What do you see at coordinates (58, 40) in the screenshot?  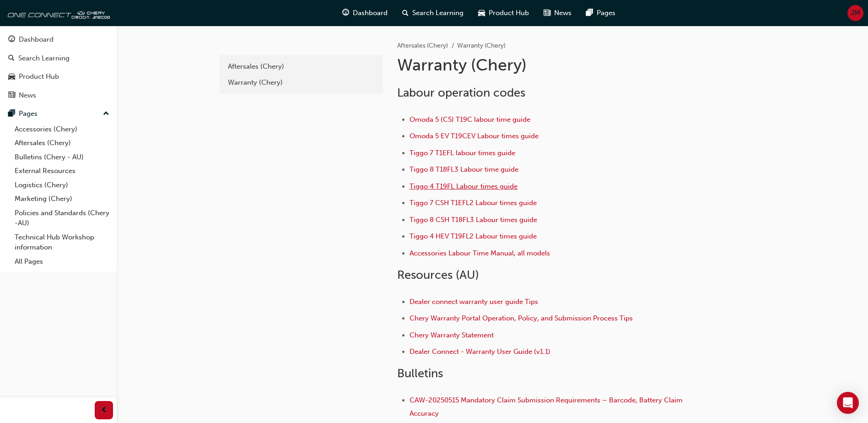 I see `a: Dashboard` at bounding box center [58, 40].